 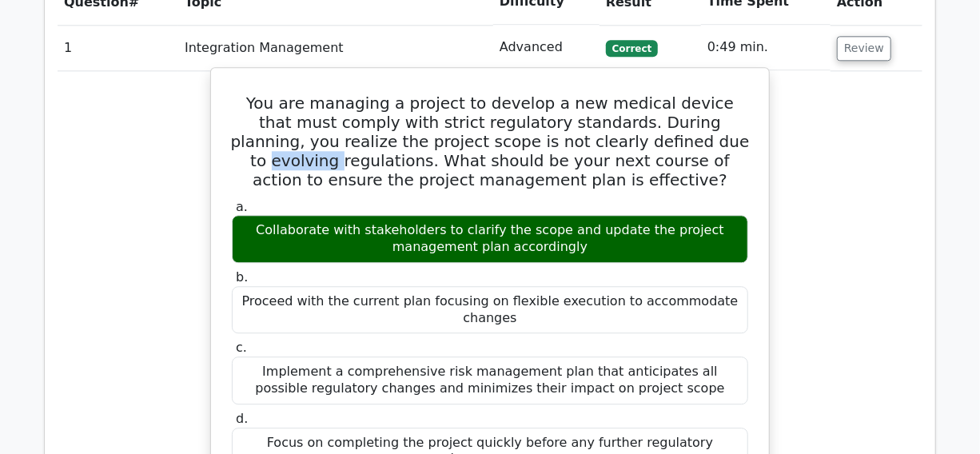 I want to click on h5: You are managing a project to develop a new medical device that must comply with strict regulator..., so click(x=490, y=142).